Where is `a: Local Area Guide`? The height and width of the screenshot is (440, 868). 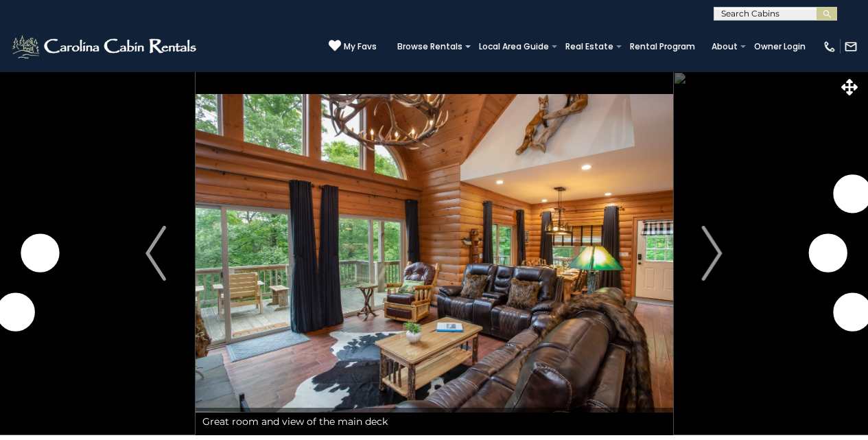 a: Local Area Guide is located at coordinates (514, 47).